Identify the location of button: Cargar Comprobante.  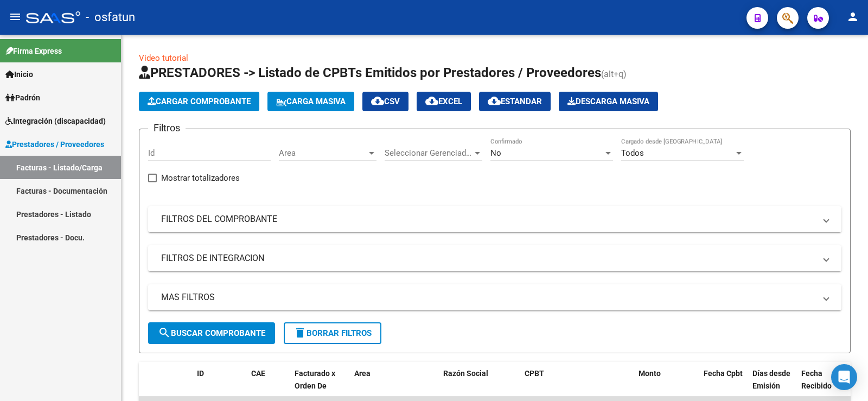
(199, 101).